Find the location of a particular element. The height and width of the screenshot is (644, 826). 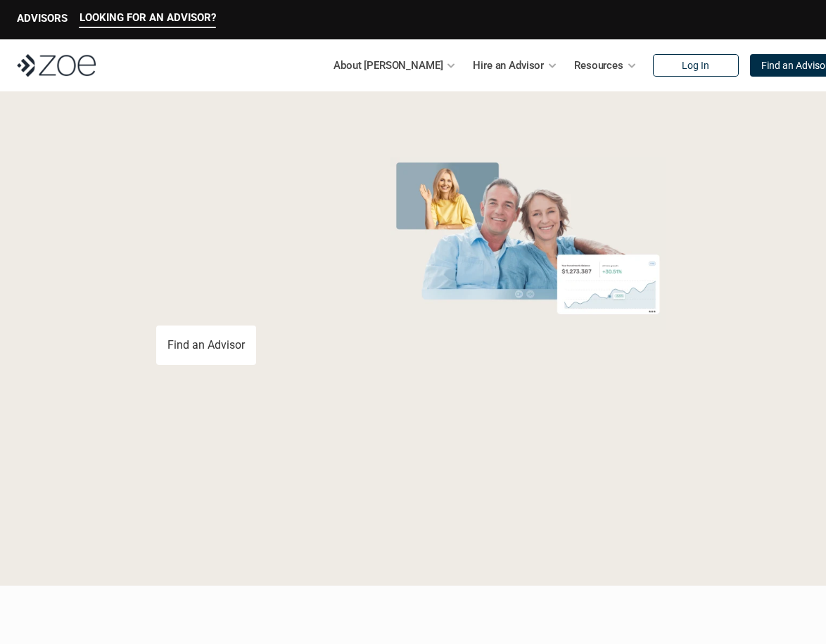

p: Resources is located at coordinates (599, 65).